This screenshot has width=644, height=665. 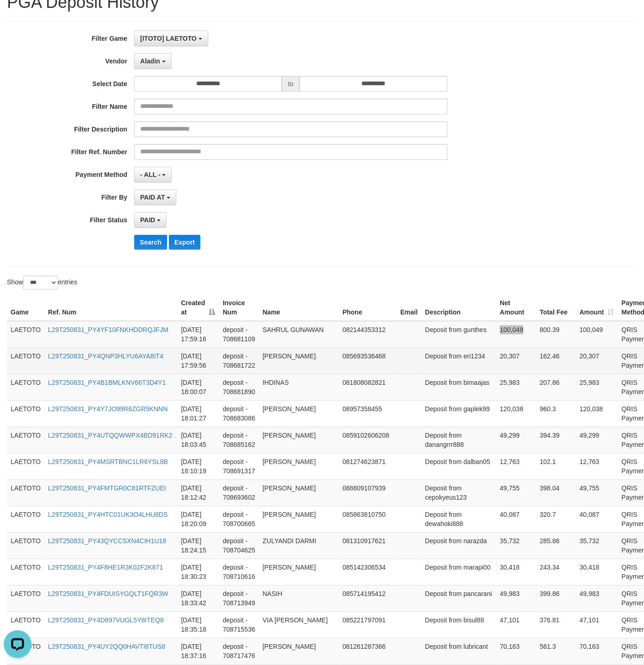 What do you see at coordinates (515, 333) in the screenshot?
I see `td: 100,049` at bounding box center [515, 333].